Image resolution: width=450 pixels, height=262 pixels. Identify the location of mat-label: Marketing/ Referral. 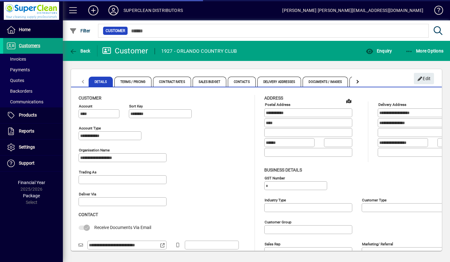
(378, 244).